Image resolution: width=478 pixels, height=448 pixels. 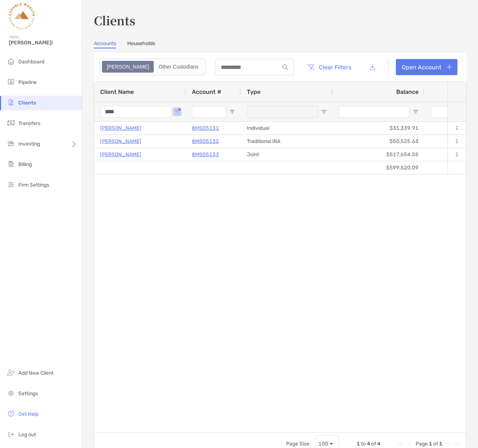 What do you see at coordinates (205, 141) in the screenshot?
I see `p: 8MS05132` at bounding box center [205, 141].